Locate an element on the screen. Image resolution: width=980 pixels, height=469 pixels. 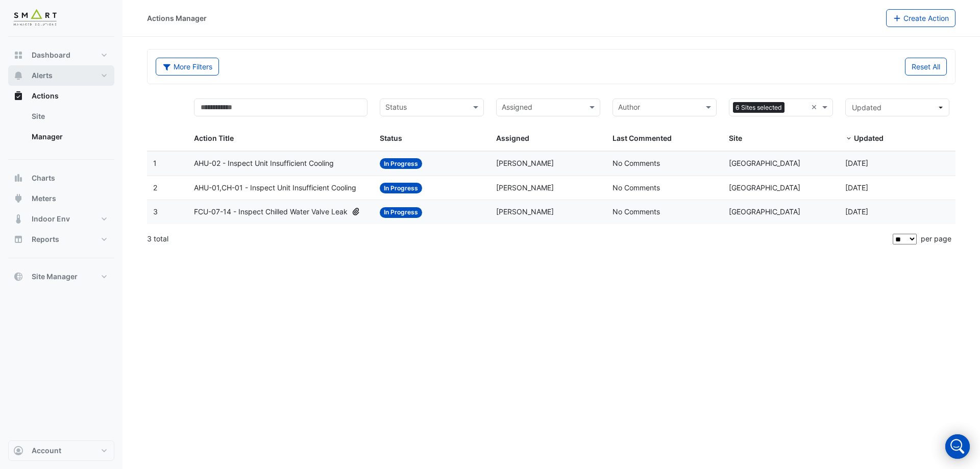
span: 2025-08-12T15:32:20.533 is located at coordinates (857, 187).